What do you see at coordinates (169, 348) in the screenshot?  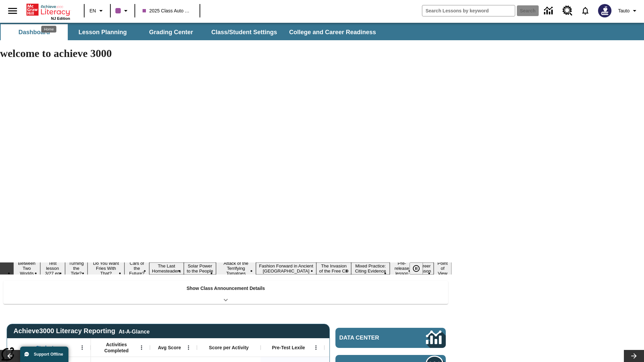 I see `span: Avg Score` at bounding box center [169, 348].